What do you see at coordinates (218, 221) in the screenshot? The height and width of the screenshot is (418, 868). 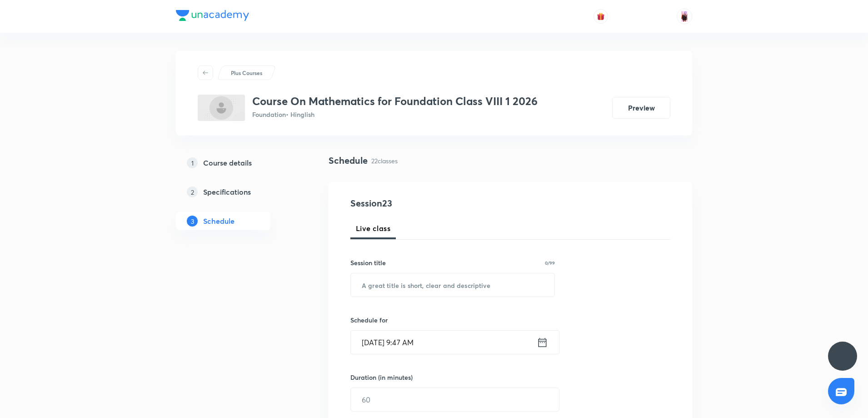 I see `h5: Schedule` at bounding box center [218, 221].